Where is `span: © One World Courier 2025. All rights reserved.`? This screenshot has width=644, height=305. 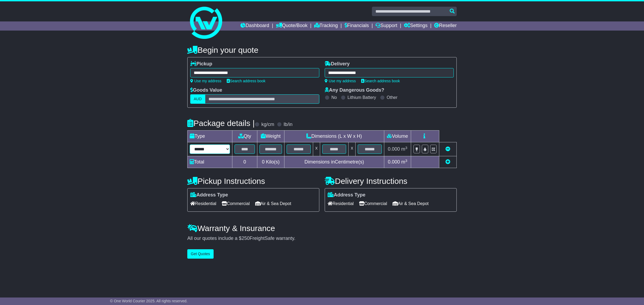
span: © One World Courier 2025. All rights reserved. is located at coordinates (148, 301).